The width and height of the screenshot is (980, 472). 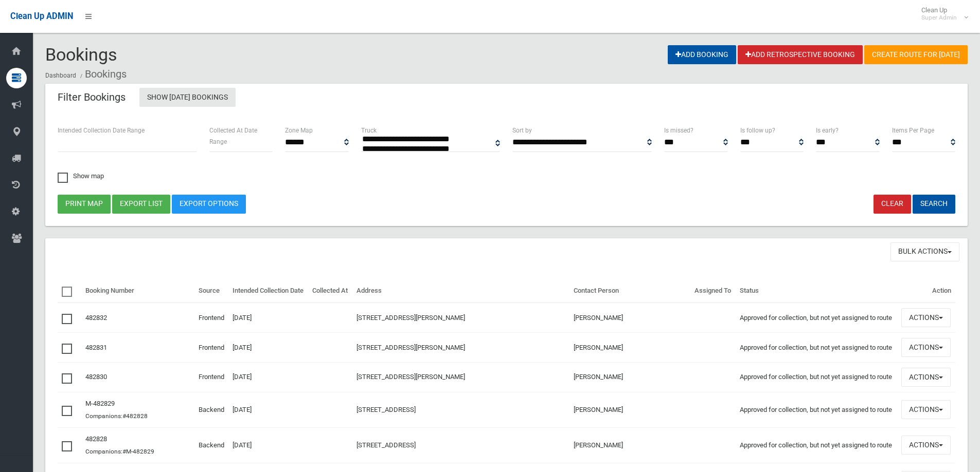 What do you see at coordinates (61, 75) in the screenshot?
I see `a: Dashboard` at bounding box center [61, 75].